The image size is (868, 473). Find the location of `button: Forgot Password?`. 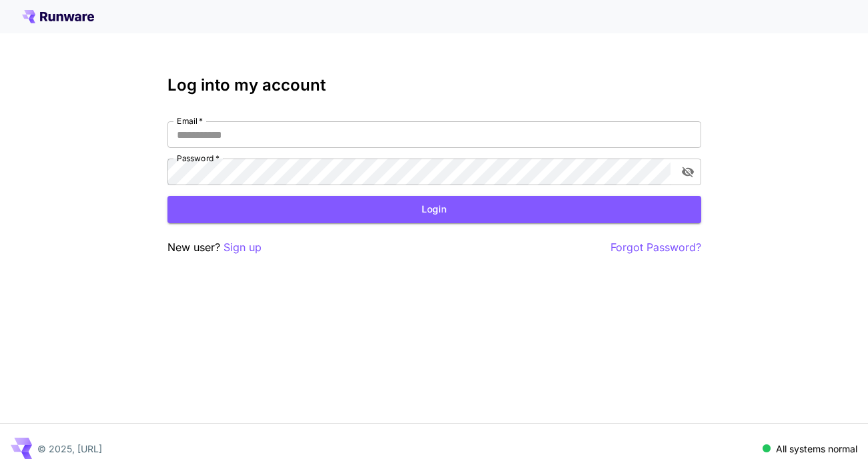

button: Forgot Password? is located at coordinates (656, 248).